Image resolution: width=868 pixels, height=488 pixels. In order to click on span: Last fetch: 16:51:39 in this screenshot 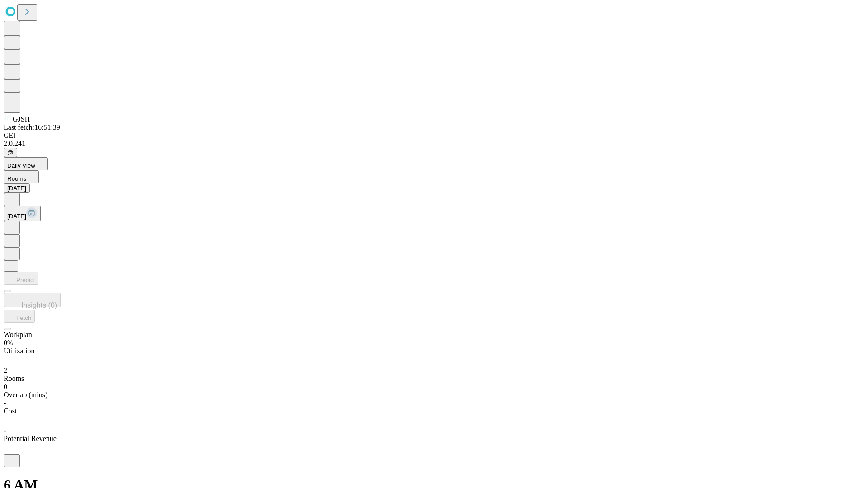, I will do `click(31, 127)`.